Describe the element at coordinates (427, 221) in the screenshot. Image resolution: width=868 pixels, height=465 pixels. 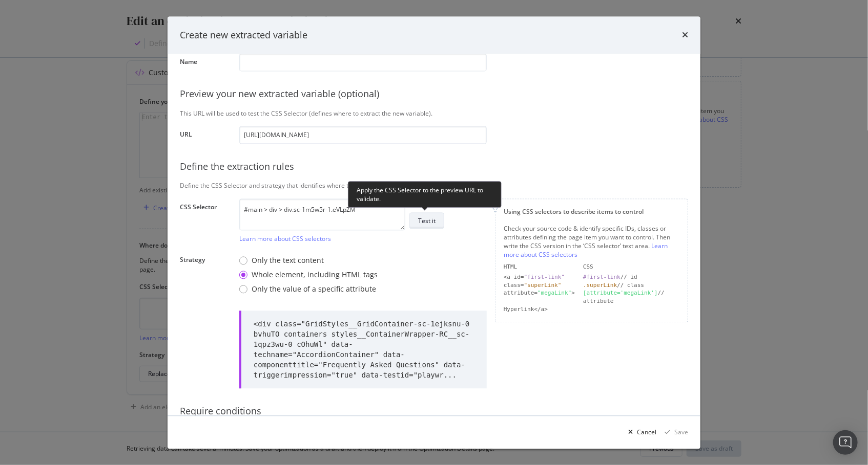
I see `div: Test it` at that location.